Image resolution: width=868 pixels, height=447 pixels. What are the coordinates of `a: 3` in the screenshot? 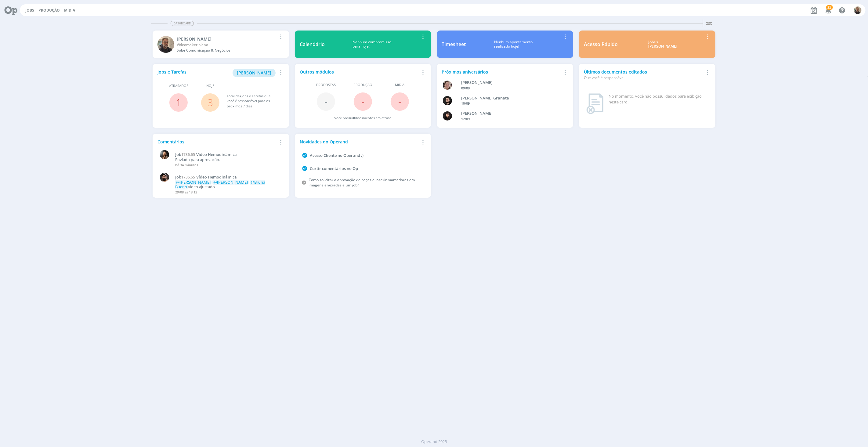 It's located at (210, 102).